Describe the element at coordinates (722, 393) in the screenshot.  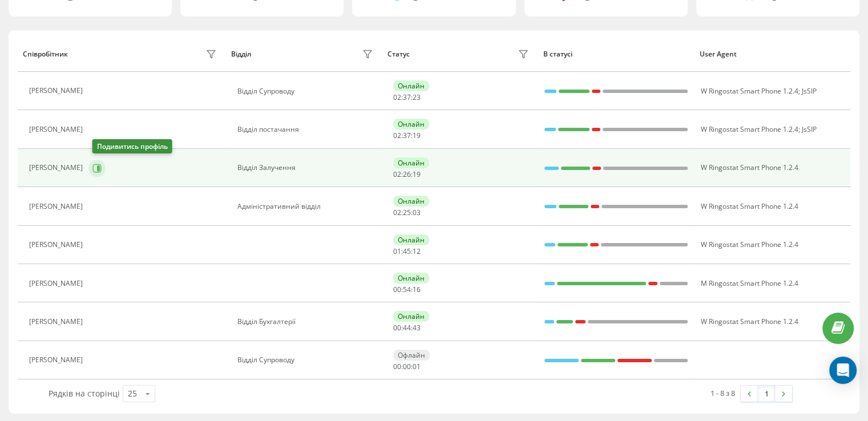
I see `div: 1 - 8 з 8` at that location.